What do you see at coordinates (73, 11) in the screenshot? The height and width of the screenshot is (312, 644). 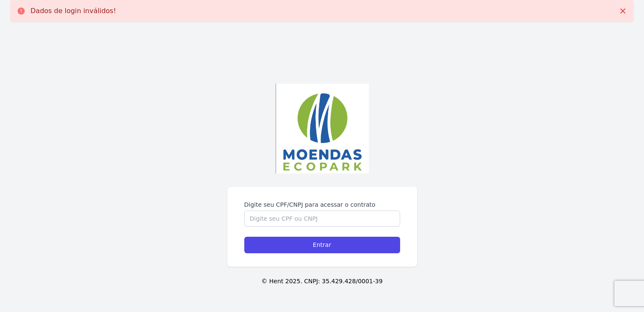 I see `p: Dados de login inválidos!` at bounding box center [73, 11].